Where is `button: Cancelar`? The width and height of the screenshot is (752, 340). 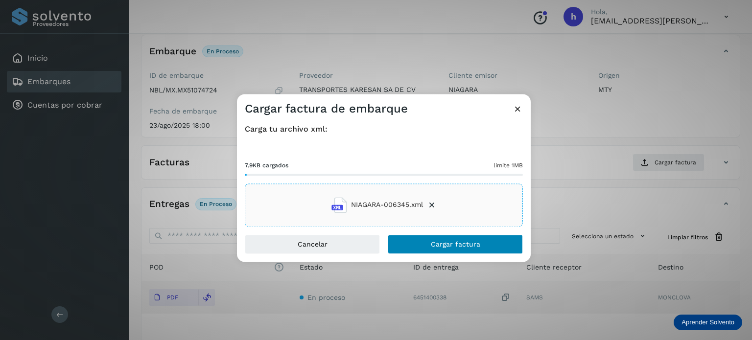
button: Cancelar is located at coordinates (312, 244).